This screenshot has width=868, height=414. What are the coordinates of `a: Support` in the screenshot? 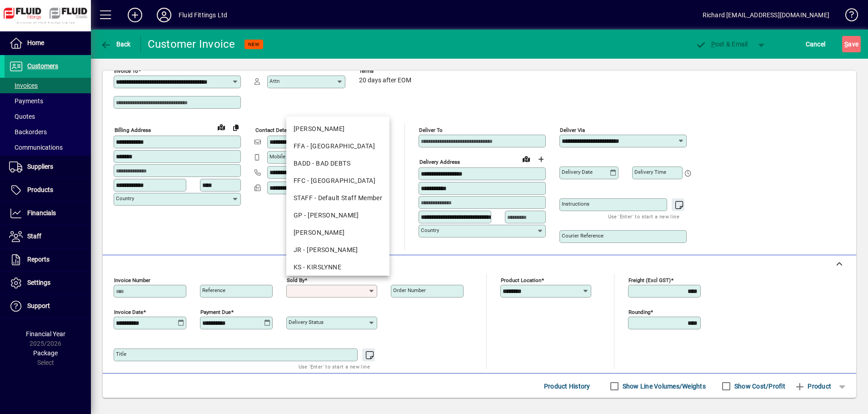 It's located at (47, 306).